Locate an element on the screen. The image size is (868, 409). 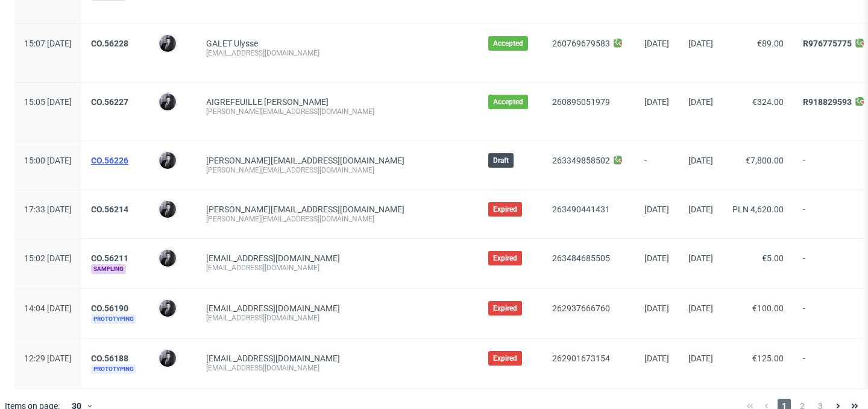
a: CO.56211 is located at coordinates (110, 259).